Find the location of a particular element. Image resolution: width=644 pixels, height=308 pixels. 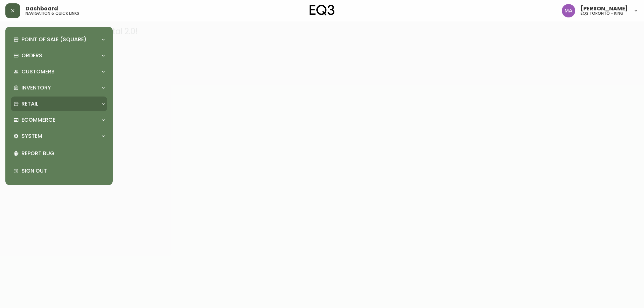

img: logo is located at coordinates (322, 10).